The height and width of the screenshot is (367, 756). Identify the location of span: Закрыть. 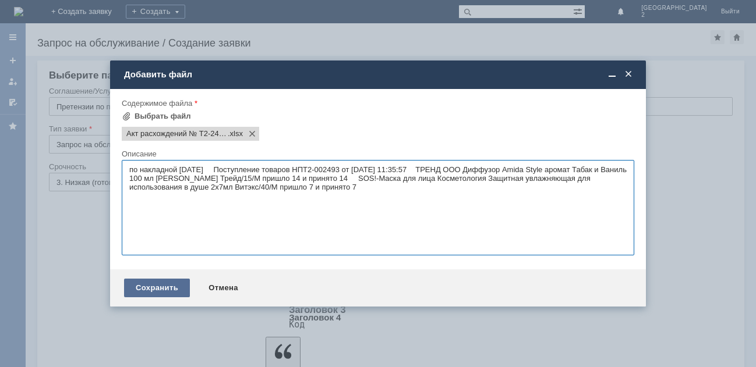
(628, 75).